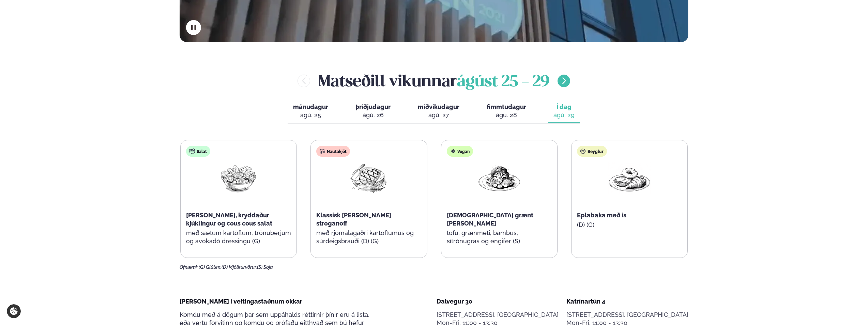  Describe the element at coordinates (239, 237) in the screenshot. I see `p: með sætum kartöflum, trönuberjum og avókadó dressingu (G)` at that location.